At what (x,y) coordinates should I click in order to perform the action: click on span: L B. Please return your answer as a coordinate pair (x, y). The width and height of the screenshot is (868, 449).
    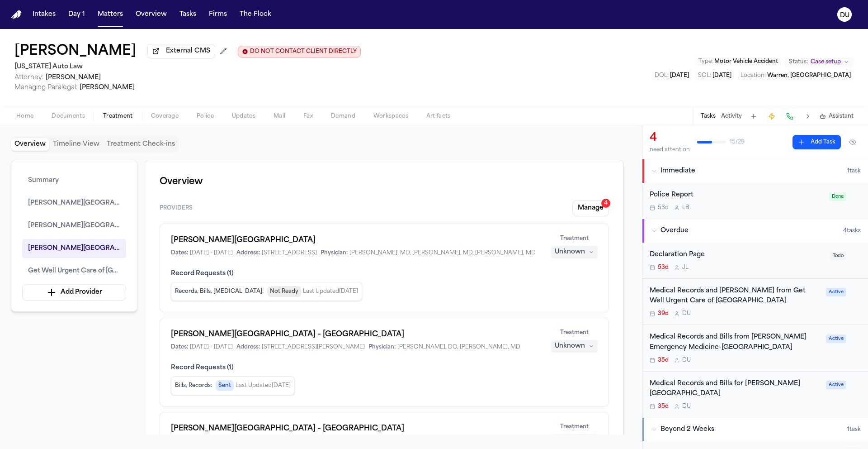
    Looking at the image, I should click on (686, 207).